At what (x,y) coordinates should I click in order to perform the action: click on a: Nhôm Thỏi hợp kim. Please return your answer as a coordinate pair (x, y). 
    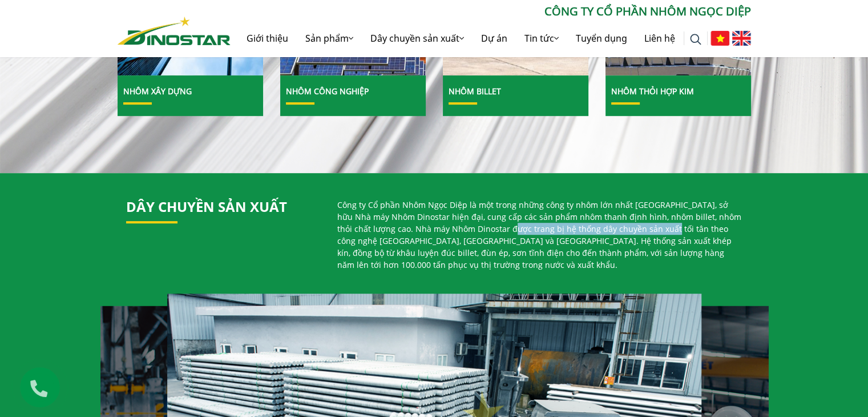
    Looking at the image, I should click on (652, 91).